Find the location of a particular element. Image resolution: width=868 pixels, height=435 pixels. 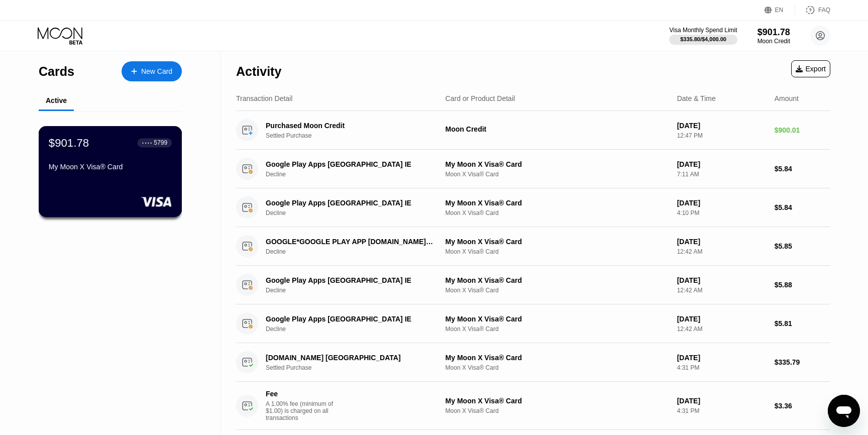

div: $901.78● ● ● ●5799My Moon X Visa® Card is located at coordinates (110, 172).